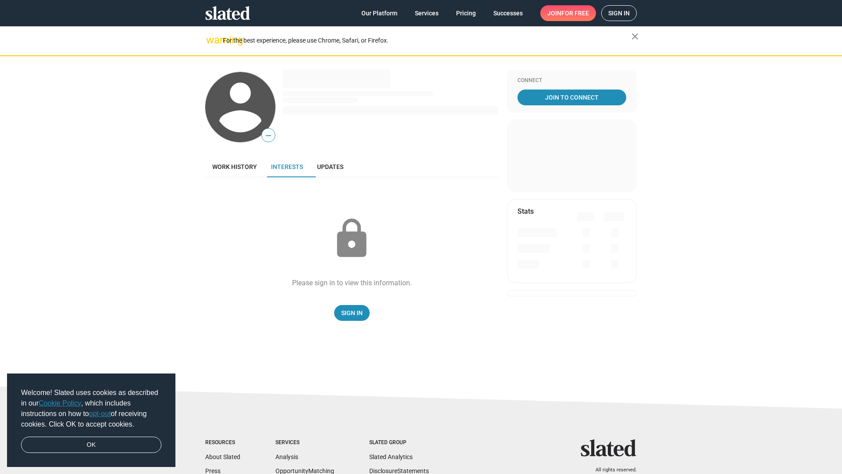 The image size is (842, 474). I want to click on a: Analysis, so click(287, 457).